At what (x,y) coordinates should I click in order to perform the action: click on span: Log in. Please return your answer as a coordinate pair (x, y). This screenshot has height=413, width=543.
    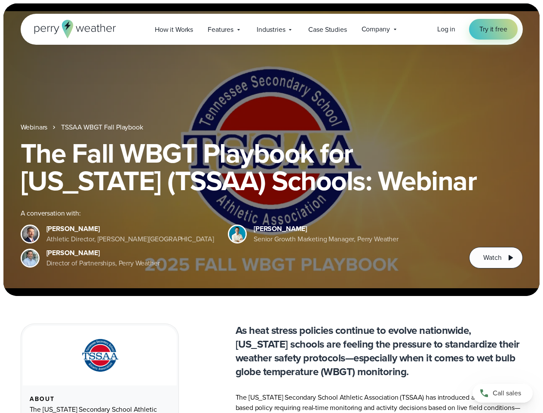
    Looking at the image, I should click on (446, 29).